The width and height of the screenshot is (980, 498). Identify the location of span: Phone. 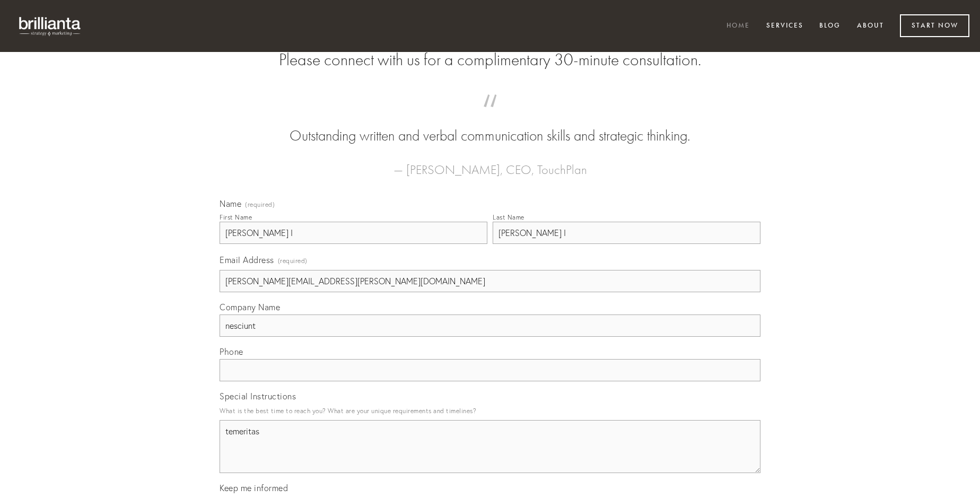
(231, 352).